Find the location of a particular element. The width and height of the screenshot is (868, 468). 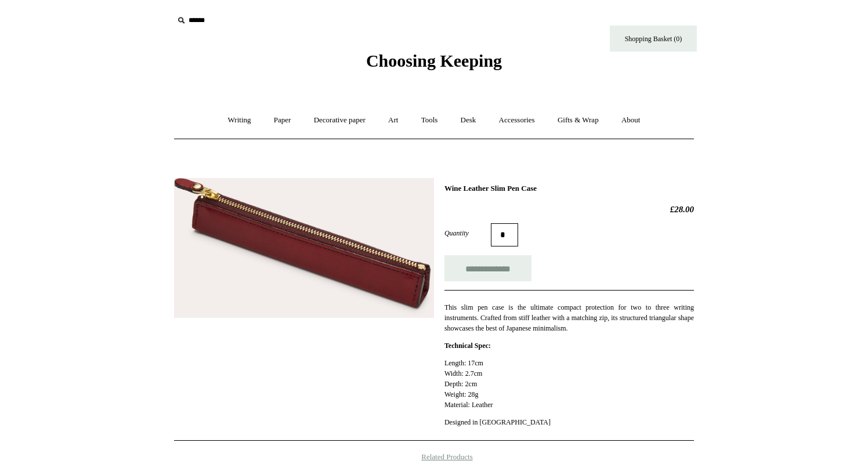

a: Shopping Basket (0) is located at coordinates (653, 38).